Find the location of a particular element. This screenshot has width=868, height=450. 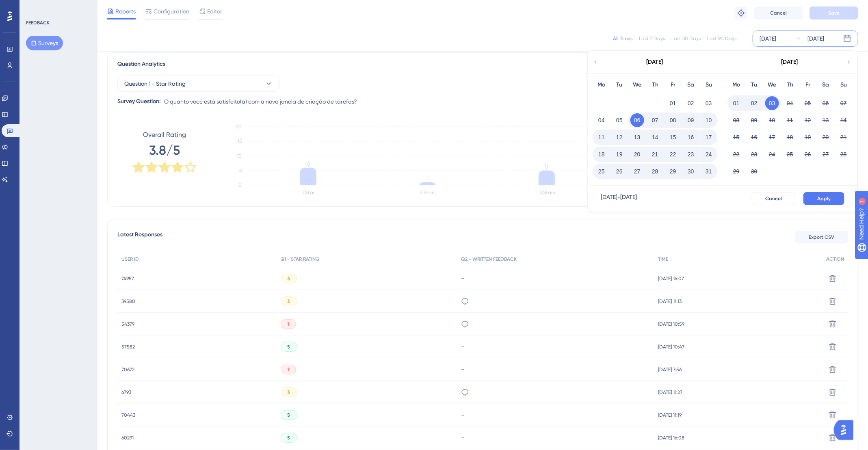

span: Question Analytics is located at coordinates (142, 64).